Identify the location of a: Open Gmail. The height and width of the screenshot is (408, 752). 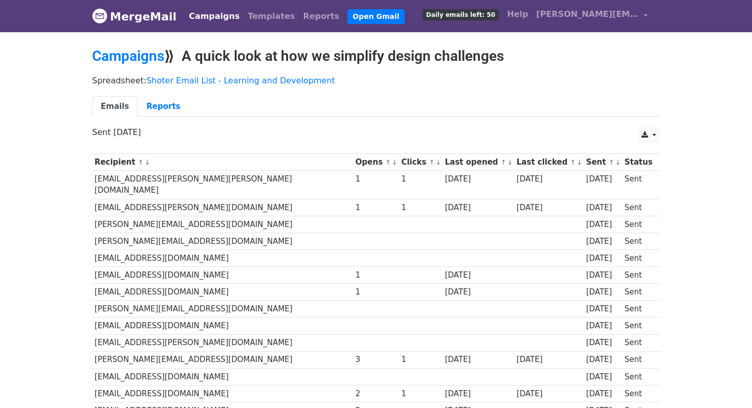
(375, 16).